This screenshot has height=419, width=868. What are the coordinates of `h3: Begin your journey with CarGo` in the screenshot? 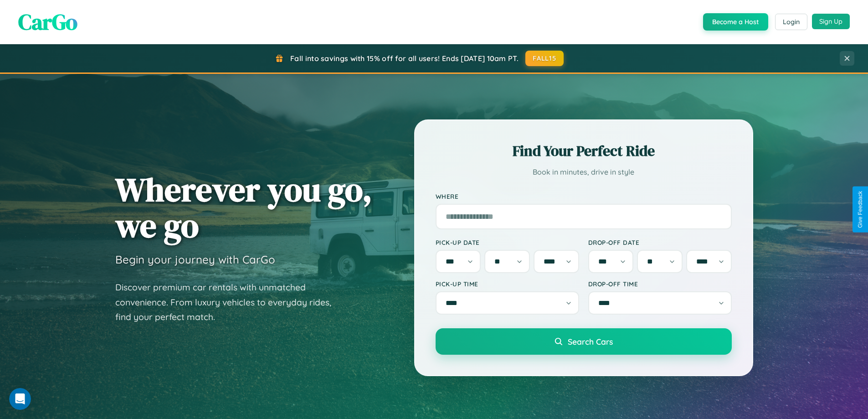 It's located at (195, 259).